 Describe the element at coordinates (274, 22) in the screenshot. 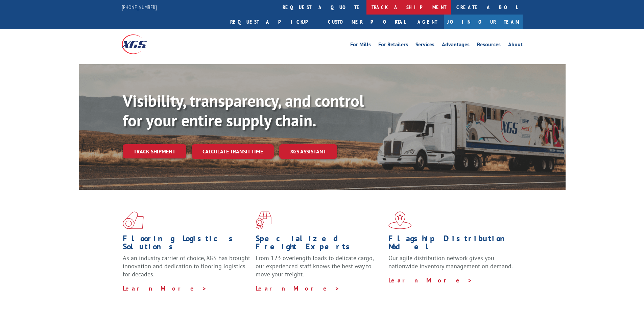

I see `a: Request a pickup` at that location.